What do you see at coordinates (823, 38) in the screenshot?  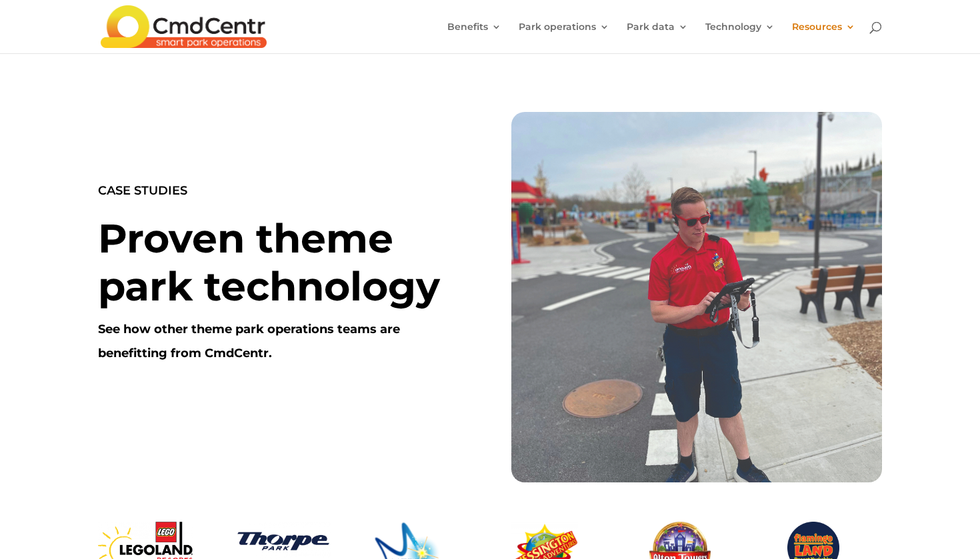 I see `a: Resources` at bounding box center [823, 38].